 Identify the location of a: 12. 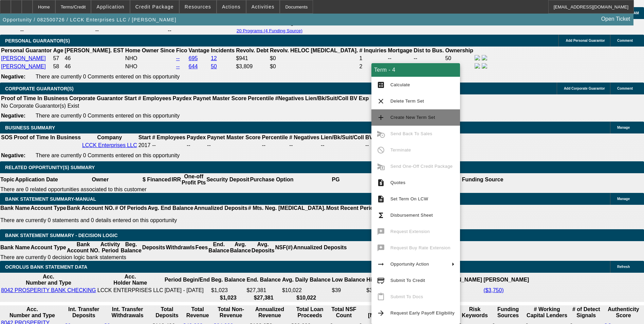
(214, 58).